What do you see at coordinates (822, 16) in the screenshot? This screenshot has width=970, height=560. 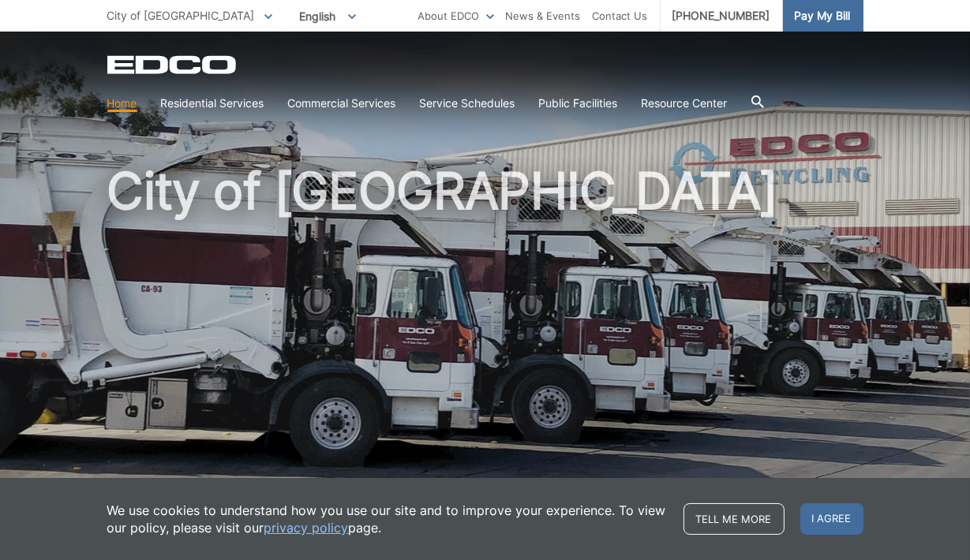 I see `span: Pay My Bill` at bounding box center [822, 16].